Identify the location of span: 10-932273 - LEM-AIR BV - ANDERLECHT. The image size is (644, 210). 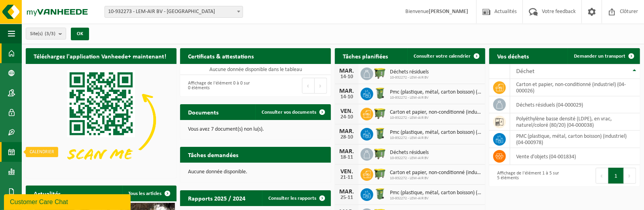
(174, 12).